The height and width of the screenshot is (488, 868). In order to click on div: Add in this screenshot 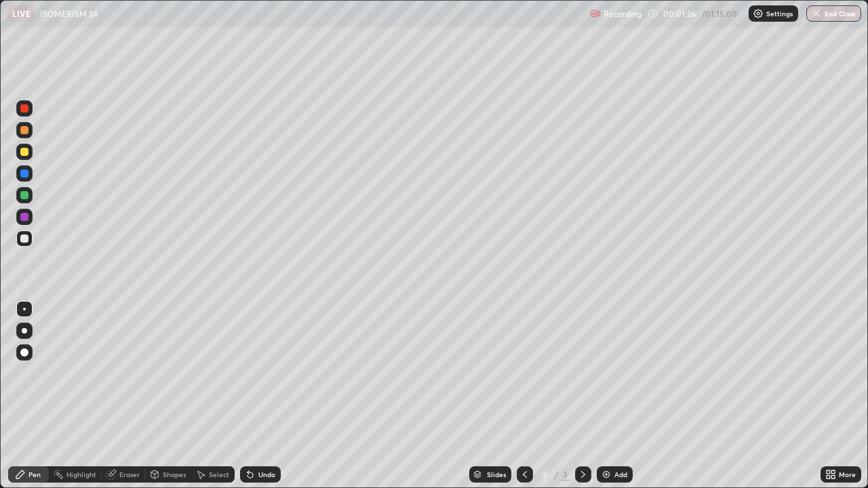, I will do `click(621, 475)`.